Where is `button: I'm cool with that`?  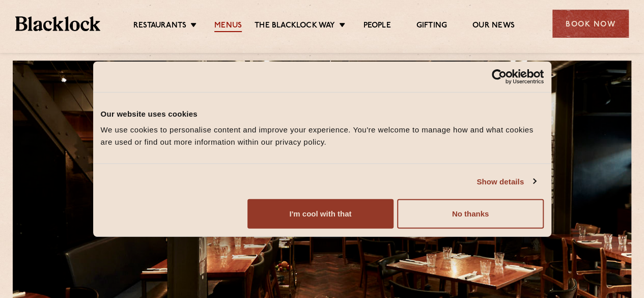 button: I'm cool with that is located at coordinates (321, 214).